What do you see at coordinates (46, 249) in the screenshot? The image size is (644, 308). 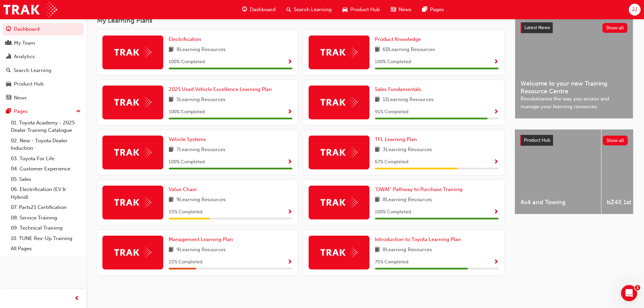 I see `a: All Pages` at bounding box center [46, 249].